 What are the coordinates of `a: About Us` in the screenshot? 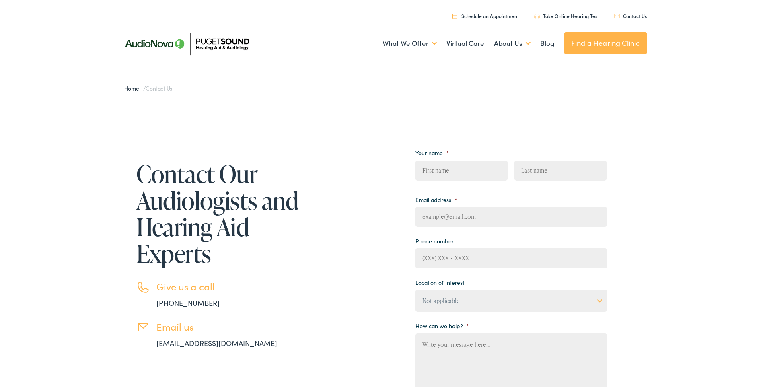 It's located at (512, 43).